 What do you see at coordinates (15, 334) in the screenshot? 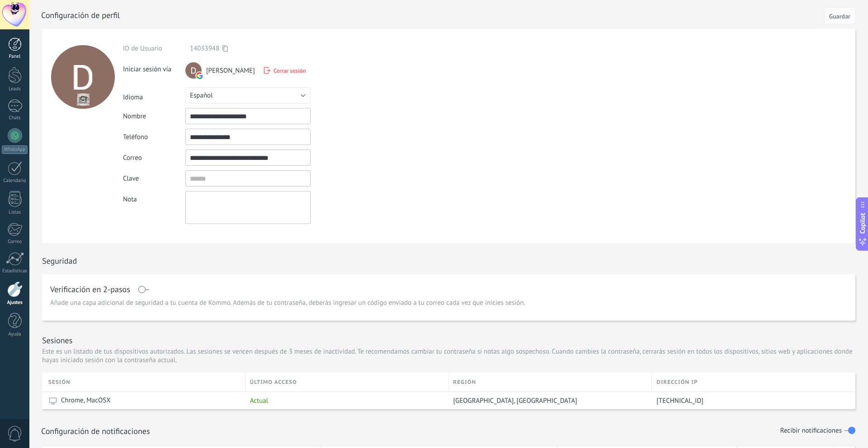
I see `div: Ayuda` at bounding box center [15, 334].